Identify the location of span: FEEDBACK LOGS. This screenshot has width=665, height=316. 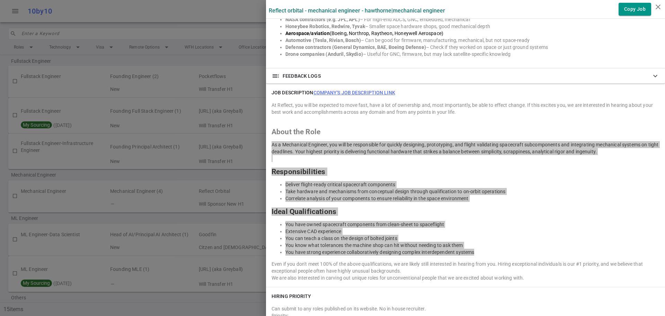
(302, 76).